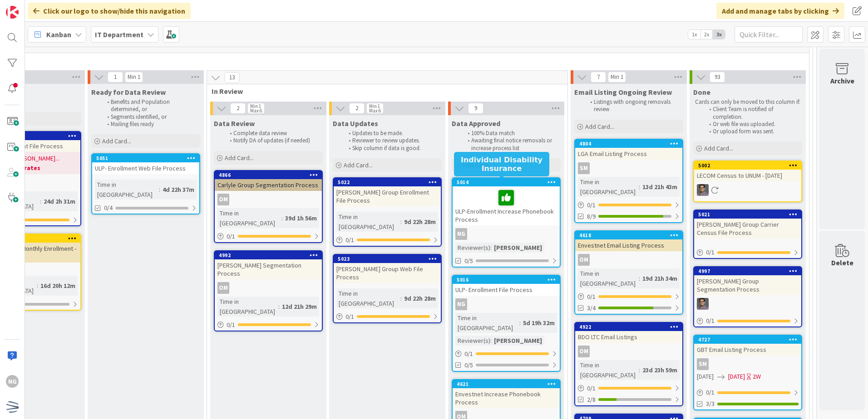 The width and height of the screenshot is (868, 419). I want to click on div: GBT Email Listing Process, so click(748, 349).